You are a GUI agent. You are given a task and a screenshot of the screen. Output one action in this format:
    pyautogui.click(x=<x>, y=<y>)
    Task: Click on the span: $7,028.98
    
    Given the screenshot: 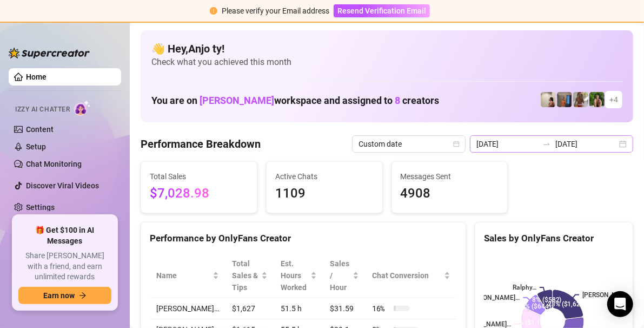 What is the action you would take?
    pyautogui.click(x=199, y=194)
    